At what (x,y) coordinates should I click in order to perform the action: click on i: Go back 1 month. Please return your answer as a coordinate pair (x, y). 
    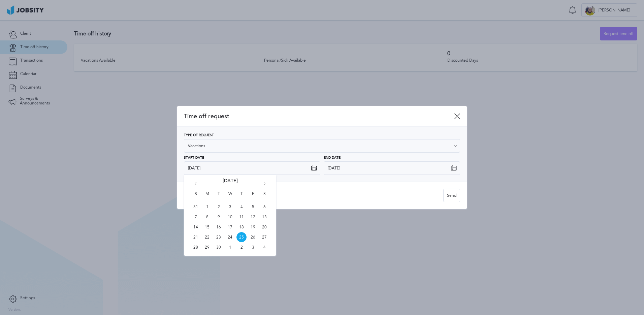
    Looking at the image, I should click on (195, 185).